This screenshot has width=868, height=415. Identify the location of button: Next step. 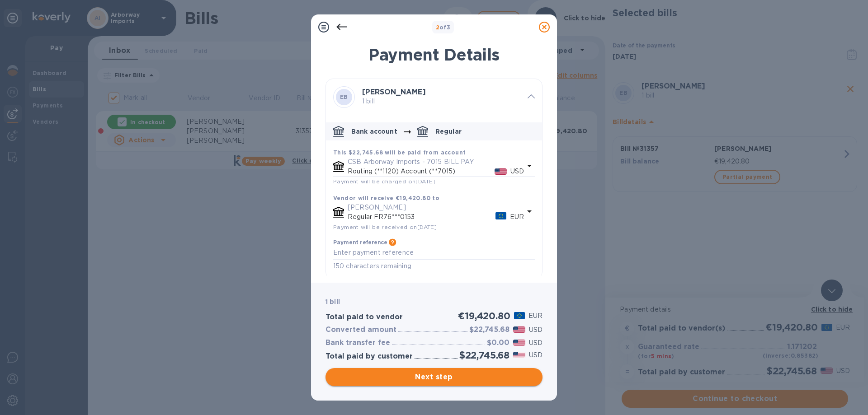
(434, 377).